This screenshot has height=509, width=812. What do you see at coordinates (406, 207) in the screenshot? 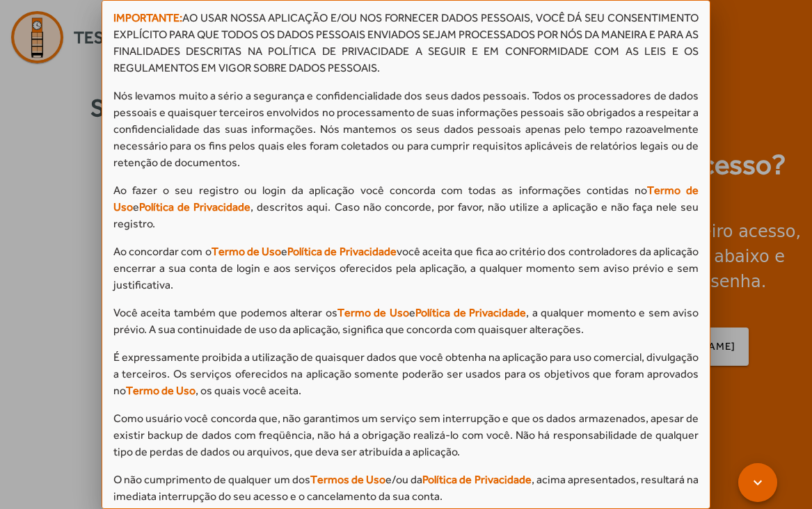
I see `p: Ao fazer o seu registro ou login da aplicação você concorda com todas as informações contidas no ...` at bounding box center [406, 207].